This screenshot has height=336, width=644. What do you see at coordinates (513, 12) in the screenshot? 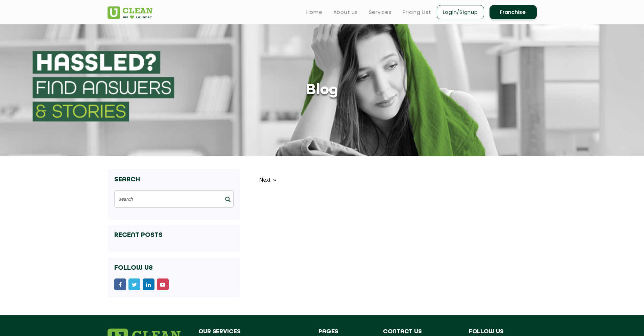
I see `a: Franchise` at bounding box center [513, 12].